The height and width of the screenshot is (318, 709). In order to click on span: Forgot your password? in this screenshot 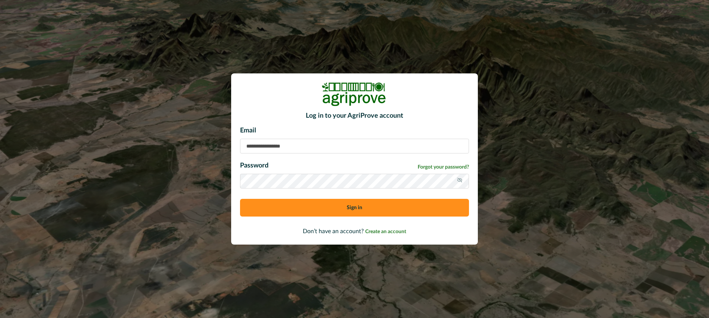, I will do `click(443, 167)`.